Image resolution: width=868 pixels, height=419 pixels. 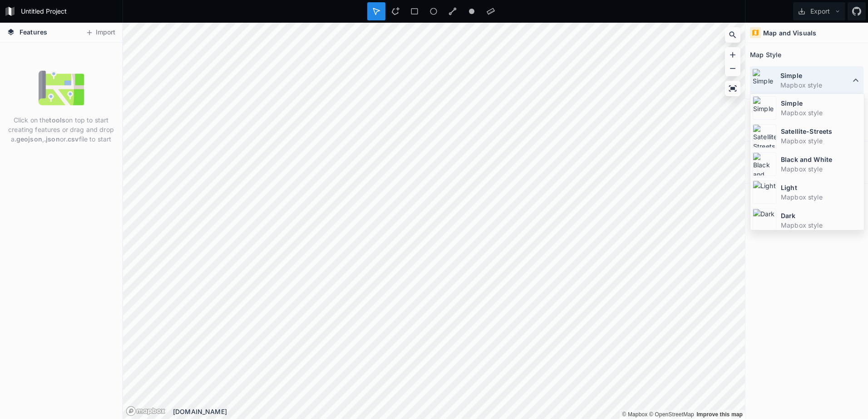 What do you see at coordinates (765, 192) in the screenshot?
I see `img: Light` at bounding box center [765, 192].